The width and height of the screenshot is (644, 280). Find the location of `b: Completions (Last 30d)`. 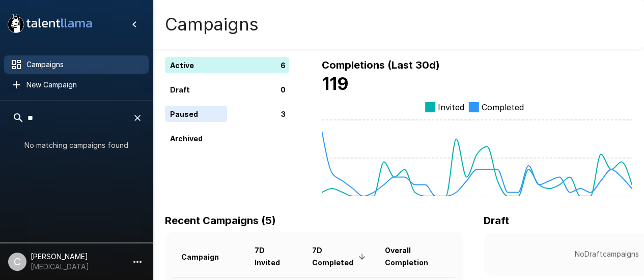

b: Completions (Last 30d) is located at coordinates (381, 65).